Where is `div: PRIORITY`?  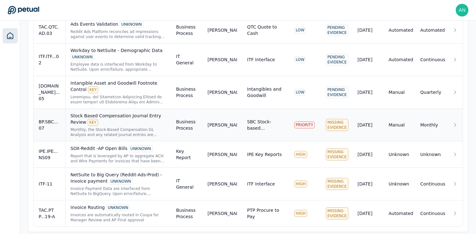
div: PRIORITY is located at coordinates (304, 125).